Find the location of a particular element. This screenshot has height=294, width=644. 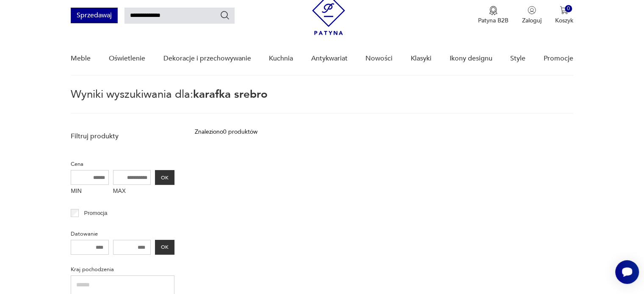

a: Antykwariat is located at coordinates (330, 59).